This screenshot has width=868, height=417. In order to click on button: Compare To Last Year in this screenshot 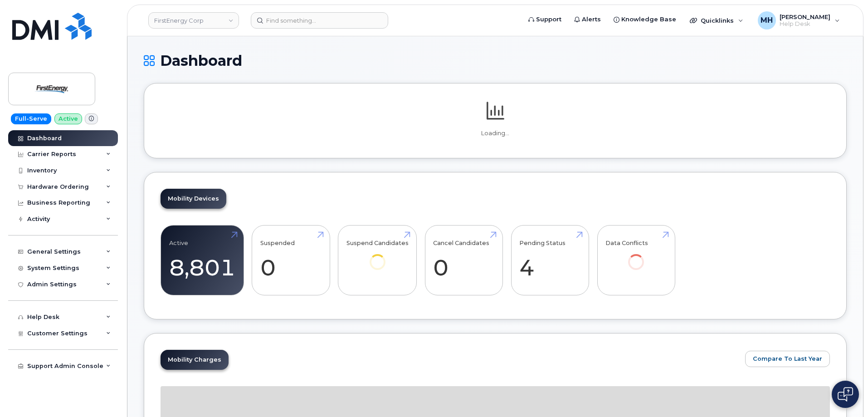, I will do `click(787, 359)`.